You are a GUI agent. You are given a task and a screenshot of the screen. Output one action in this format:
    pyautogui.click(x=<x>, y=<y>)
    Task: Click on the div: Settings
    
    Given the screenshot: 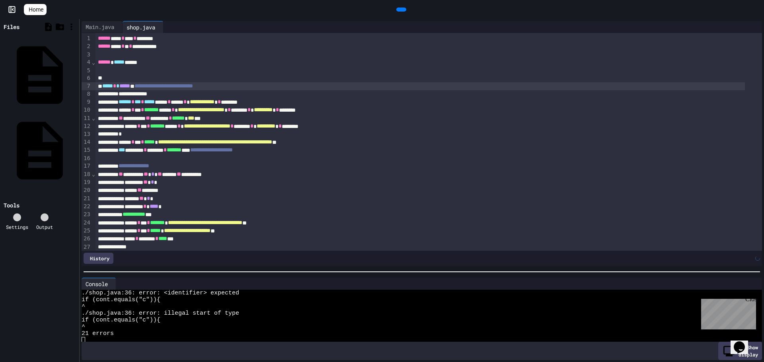 What is the action you would take?
    pyautogui.click(x=17, y=227)
    